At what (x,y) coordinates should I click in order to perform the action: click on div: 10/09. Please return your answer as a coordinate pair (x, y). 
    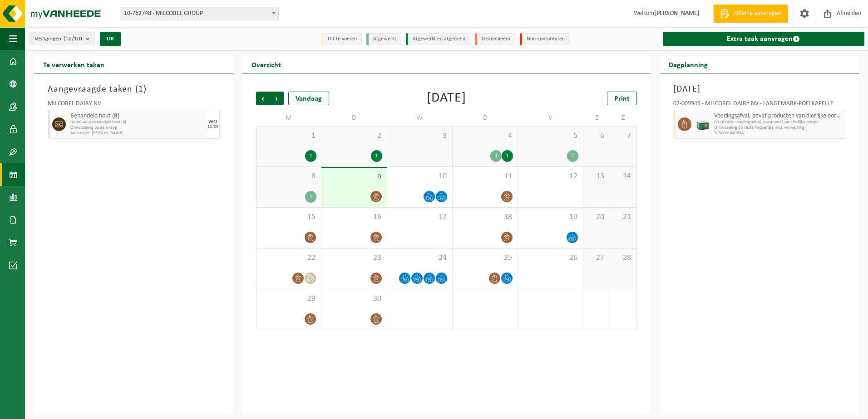
    Looking at the image, I should click on (213, 127).